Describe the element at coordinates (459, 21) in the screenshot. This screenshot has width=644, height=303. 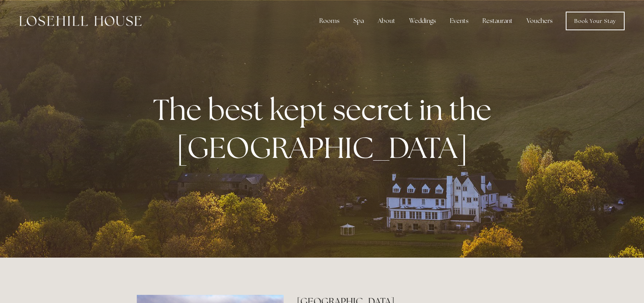
I see `div: Events` at that location.